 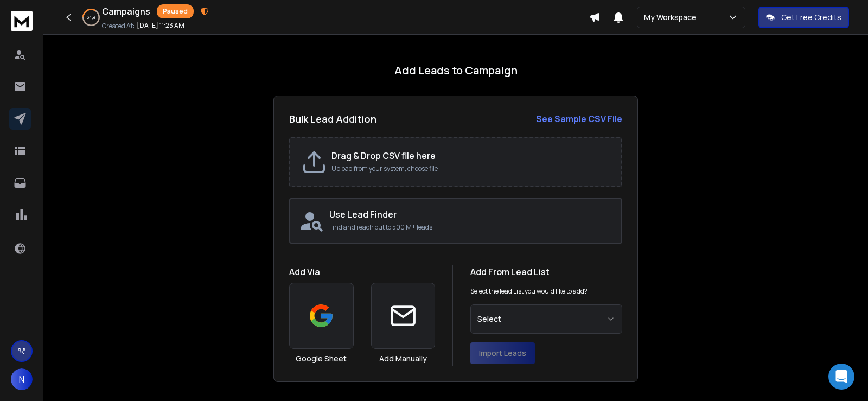 What do you see at coordinates (22, 379) in the screenshot?
I see `span: N` at bounding box center [22, 379].